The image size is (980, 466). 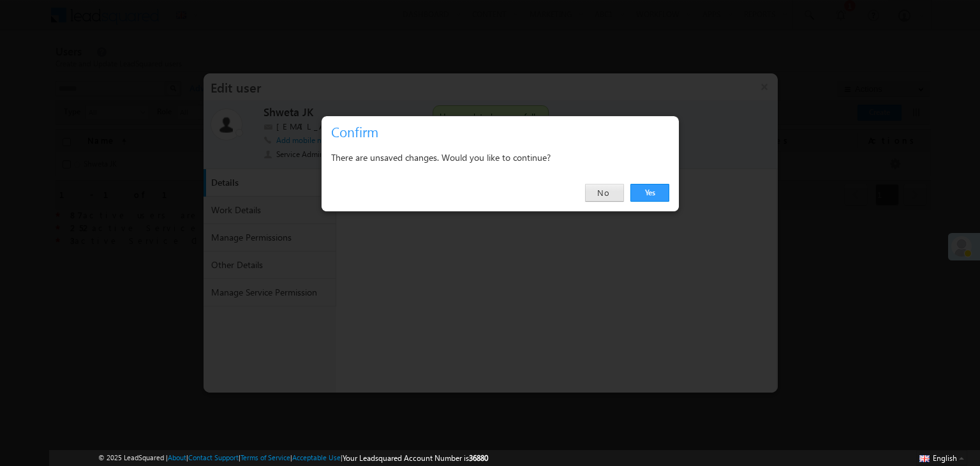 I want to click on h3: Confirm, so click(x=503, y=132).